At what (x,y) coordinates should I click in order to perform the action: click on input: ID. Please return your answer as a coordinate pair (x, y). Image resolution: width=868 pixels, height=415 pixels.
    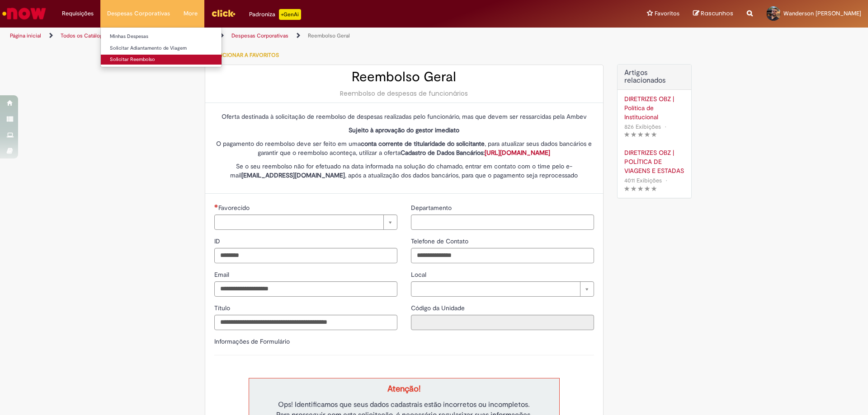
    Looking at the image, I should click on (306, 256).